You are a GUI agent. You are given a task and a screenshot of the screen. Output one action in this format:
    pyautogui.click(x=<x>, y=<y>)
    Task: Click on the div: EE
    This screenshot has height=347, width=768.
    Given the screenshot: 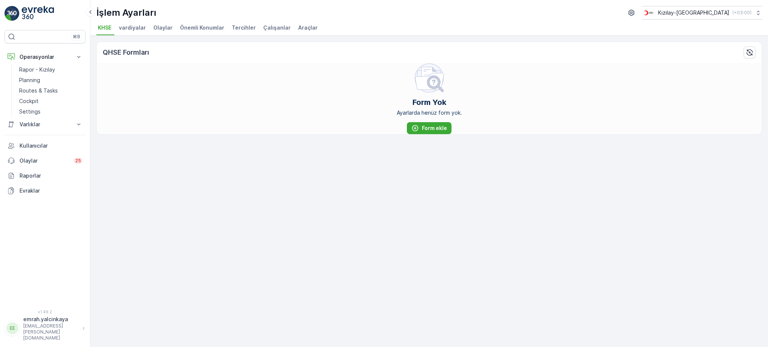 What is the action you would take?
    pyautogui.click(x=12, y=328)
    